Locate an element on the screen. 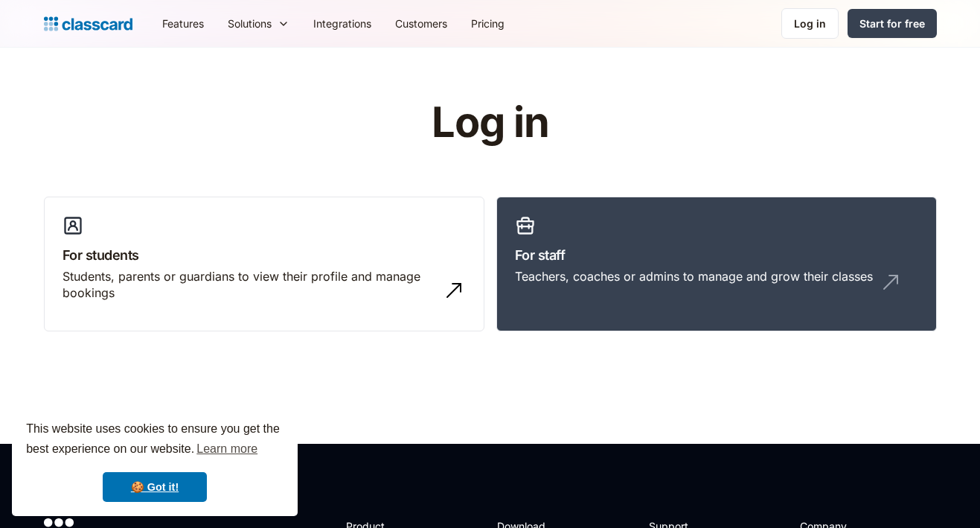 This screenshot has width=980, height=528. a: Logo is located at coordinates (88, 24).